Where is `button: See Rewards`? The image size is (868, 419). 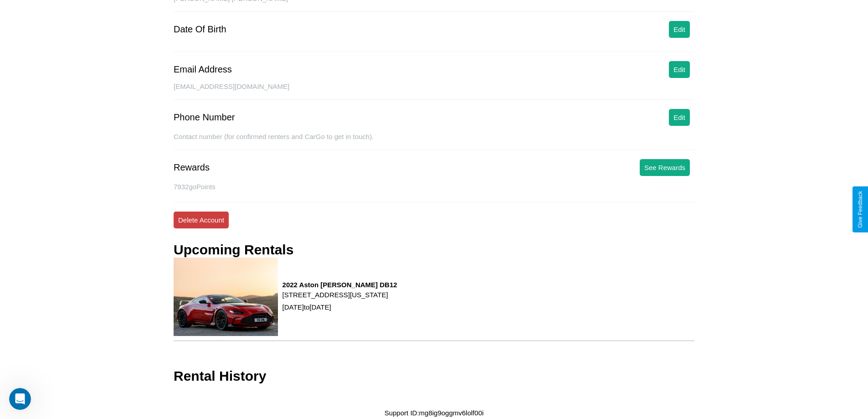 button: See Rewards is located at coordinates (665, 167).